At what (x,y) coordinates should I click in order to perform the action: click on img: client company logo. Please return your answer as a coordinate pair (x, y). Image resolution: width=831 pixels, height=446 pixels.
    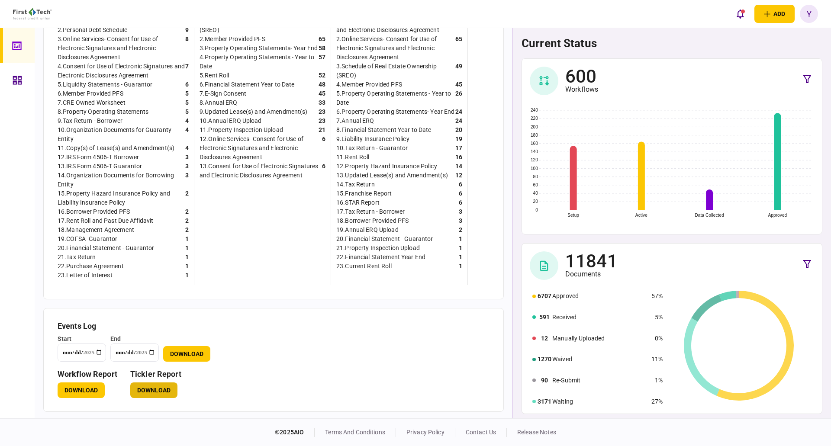
    Looking at the image, I should click on (32, 14).